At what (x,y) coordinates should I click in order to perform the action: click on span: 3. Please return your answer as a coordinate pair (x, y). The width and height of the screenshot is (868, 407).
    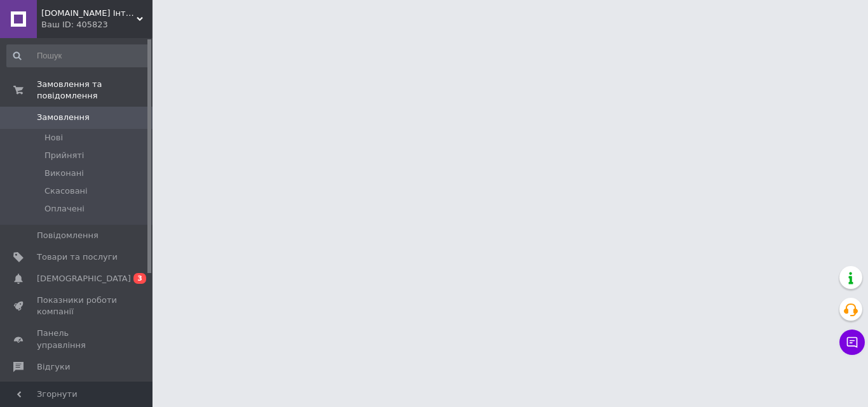
    Looking at the image, I should click on (139, 278).